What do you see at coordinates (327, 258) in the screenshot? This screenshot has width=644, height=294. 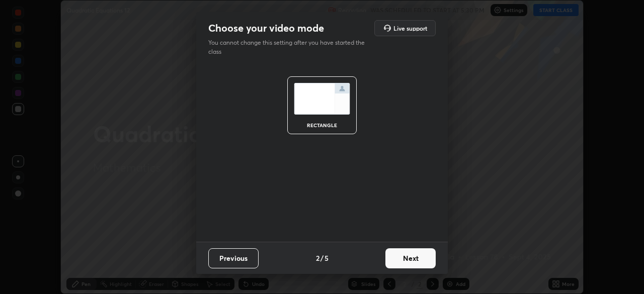 I see `h4: 5` at bounding box center [327, 258].